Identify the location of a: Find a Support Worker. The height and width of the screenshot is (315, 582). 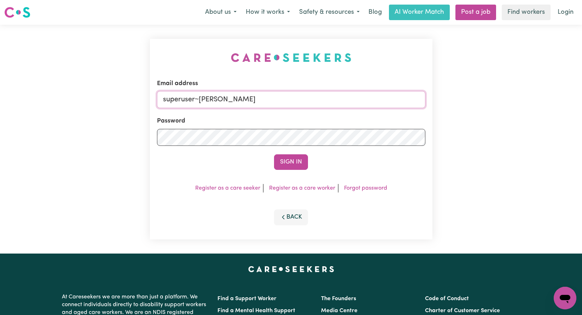
(247, 299).